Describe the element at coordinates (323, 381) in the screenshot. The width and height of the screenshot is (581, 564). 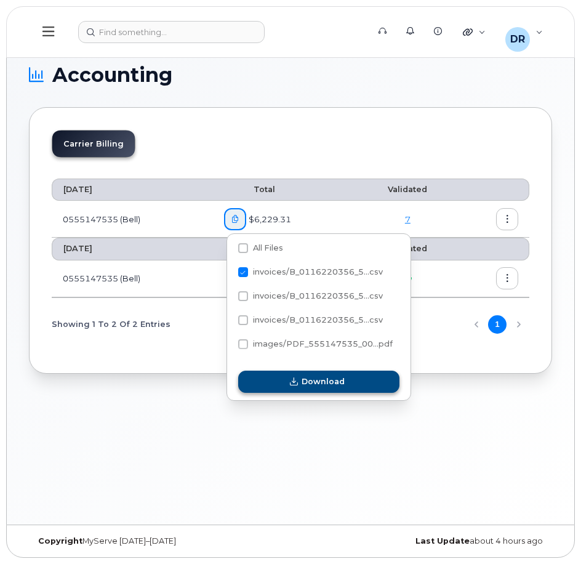
I see `span: Download` at that location.